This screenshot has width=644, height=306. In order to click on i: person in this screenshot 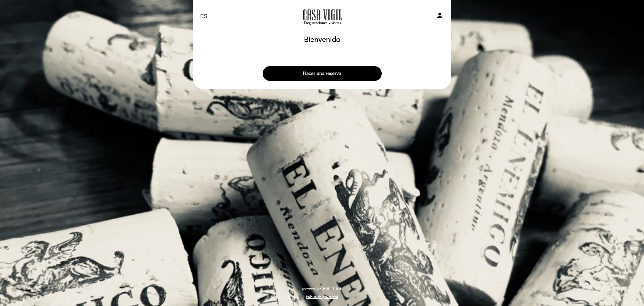, I will do `click(440, 16)`.